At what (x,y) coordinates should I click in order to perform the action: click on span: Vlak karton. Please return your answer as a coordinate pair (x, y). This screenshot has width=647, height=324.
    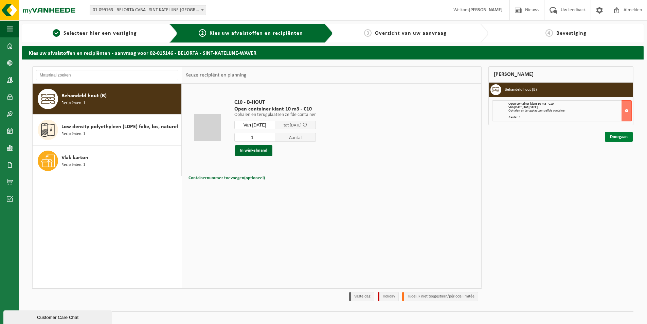
    Looking at the image, I should click on (75, 158).